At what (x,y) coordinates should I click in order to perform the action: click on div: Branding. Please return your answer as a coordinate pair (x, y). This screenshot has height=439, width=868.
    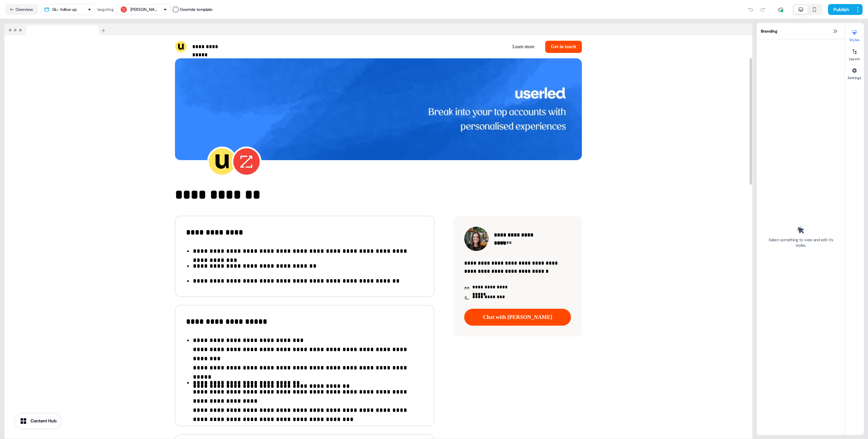
    Looking at the image, I should click on (801, 32).